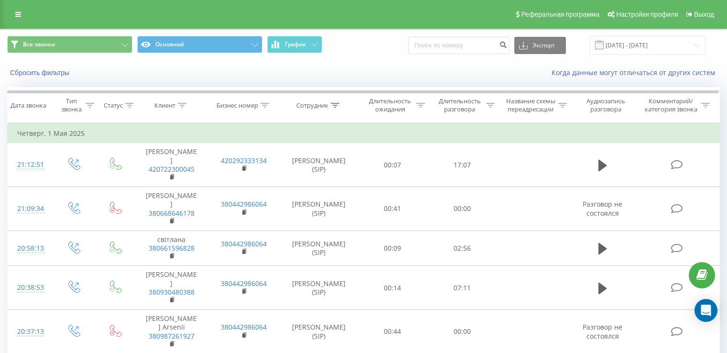 The width and height of the screenshot is (727, 353). I want to click on div: Длительность ожидания, so click(391, 105).